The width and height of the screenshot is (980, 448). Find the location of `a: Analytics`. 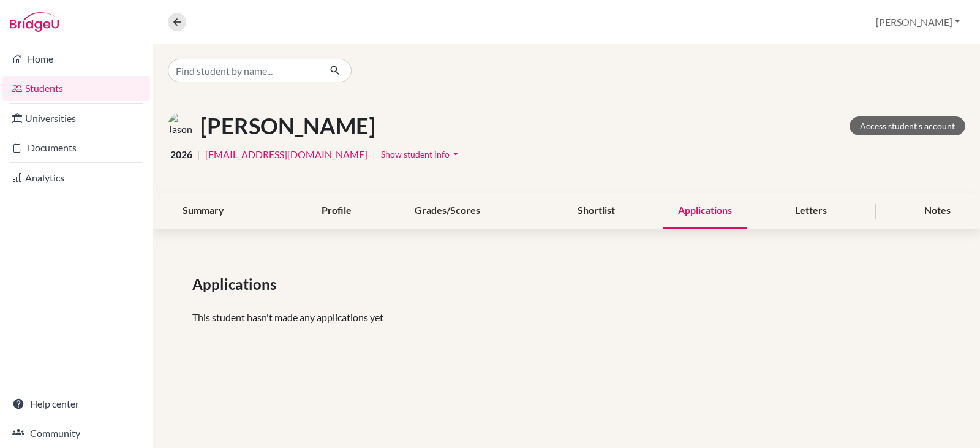

a: Analytics is located at coordinates (76, 177).